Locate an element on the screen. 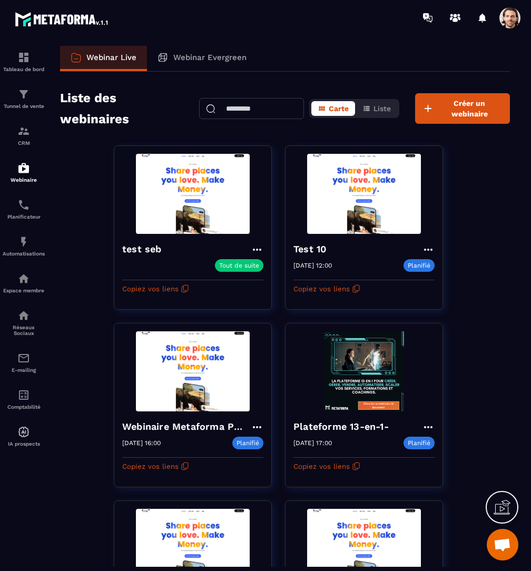 The image size is (531, 571). button: Carte is located at coordinates (333, 108).